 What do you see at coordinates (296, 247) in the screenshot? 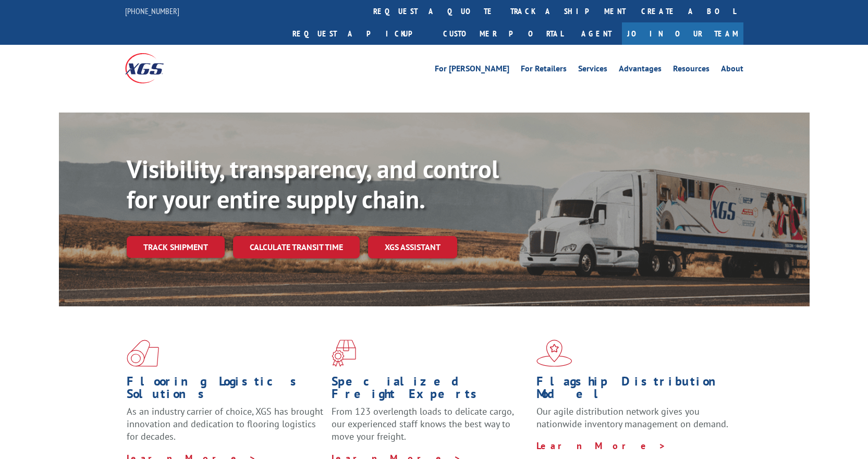
I see `a: Calculate transit time` at bounding box center [296, 247].